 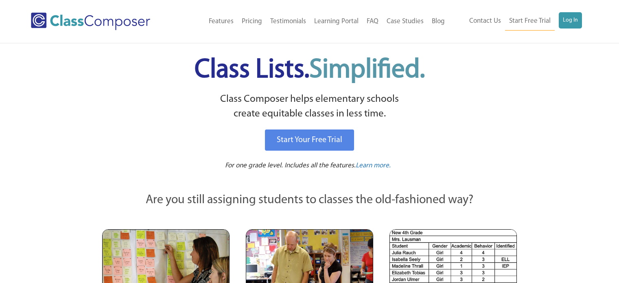 I want to click on span: For one grade level. Includes all the features., so click(x=290, y=165).